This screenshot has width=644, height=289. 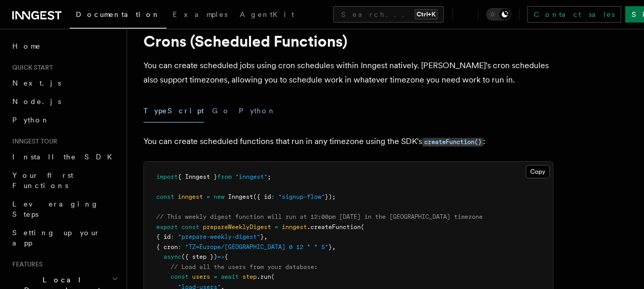 What do you see at coordinates (236, 227) in the screenshot?
I see `span: prepareWeeklyDigest` at bounding box center [236, 227].